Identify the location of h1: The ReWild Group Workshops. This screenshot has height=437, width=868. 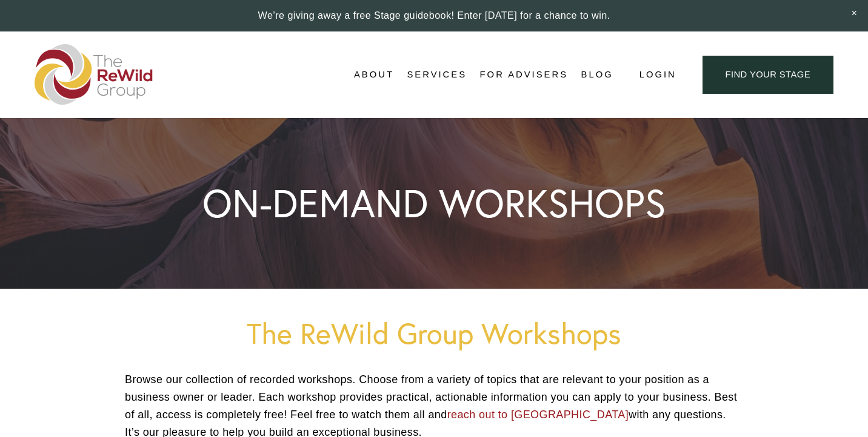
(434, 333).